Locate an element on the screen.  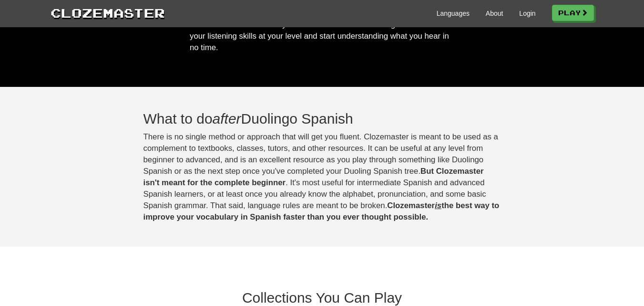
a: Clozemaster is located at coordinates (108, 12).